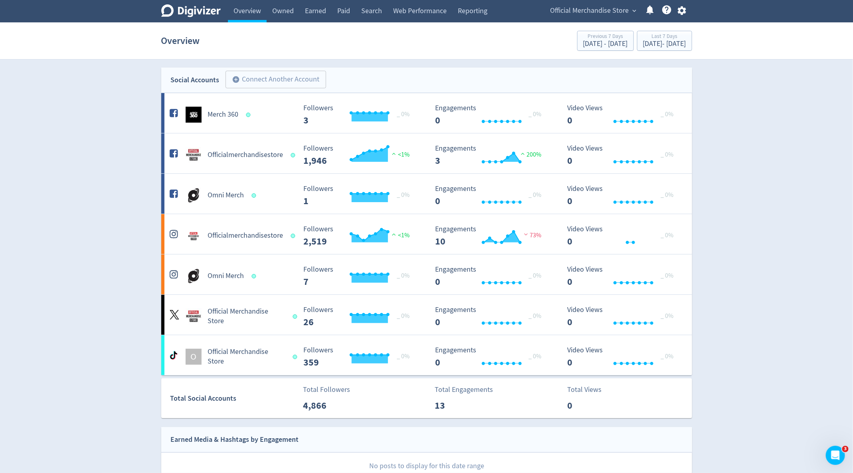 This screenshot has height=473, width=853. I want to click on div: Total Social Accounts, so click(234, 398).